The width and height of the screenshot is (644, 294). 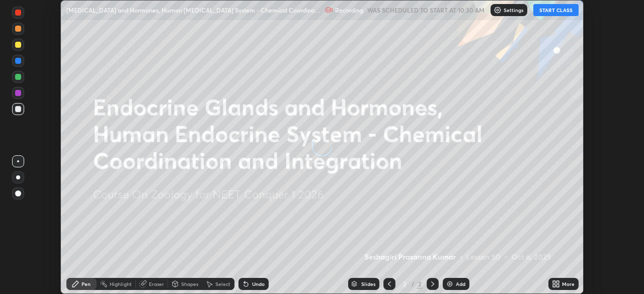 I want to click on div: Eraser, so click(x=157, y=284).